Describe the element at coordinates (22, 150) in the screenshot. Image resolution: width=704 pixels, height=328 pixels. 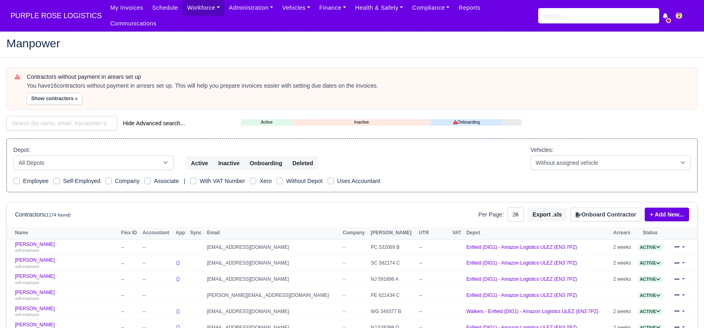
I see `label: Depot:` at that location.